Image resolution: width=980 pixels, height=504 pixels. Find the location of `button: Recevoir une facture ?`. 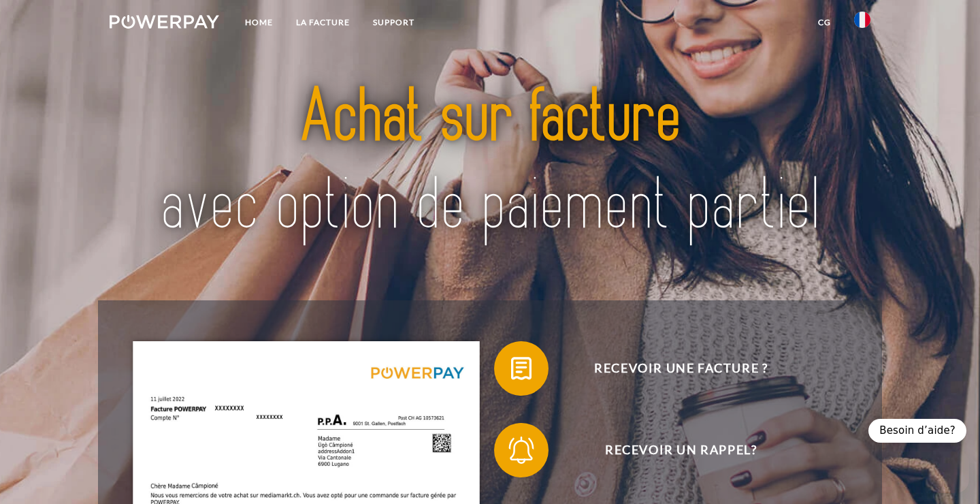

button: Recevoir une facture ? is located at coordinates (671, 368).